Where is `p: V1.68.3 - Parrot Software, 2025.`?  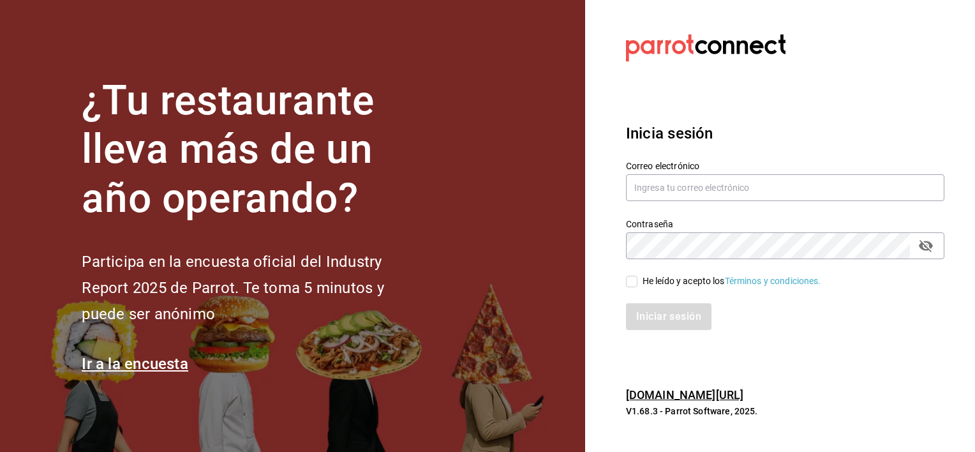
p: V1.68.3 - Parrot Software, 2025. is located at coordinates (785, 411).